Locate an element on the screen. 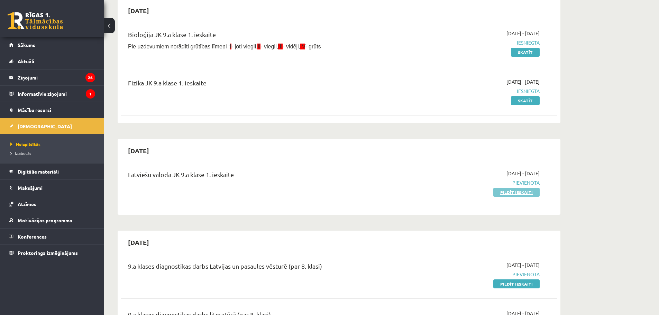 The width and height of the screenshot is (659, 315). div: Latviešu valoda JK 9.a klase 1. ieskaite is located at coordinates (263, 176).